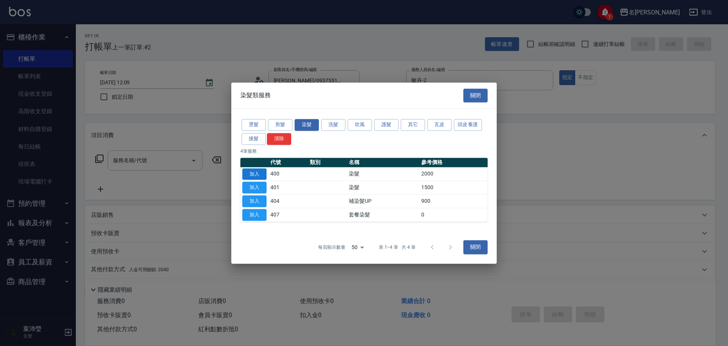 The height and width of the screenshot is (346, 728). What do you see at coordinates (440, 124) in the screenshot?
I see `button: 瓦皮` at bounding box center [440, 124].